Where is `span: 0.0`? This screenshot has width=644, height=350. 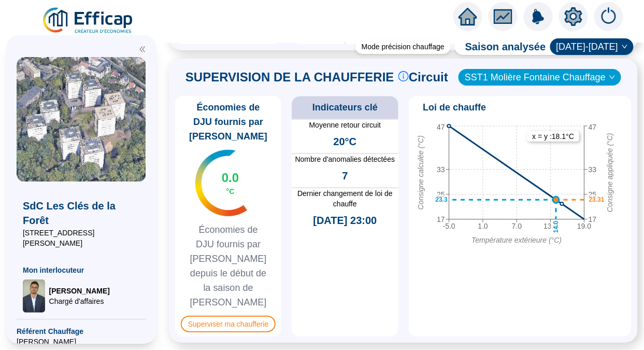
span: 0.0 is located at coordinates (230, 178).